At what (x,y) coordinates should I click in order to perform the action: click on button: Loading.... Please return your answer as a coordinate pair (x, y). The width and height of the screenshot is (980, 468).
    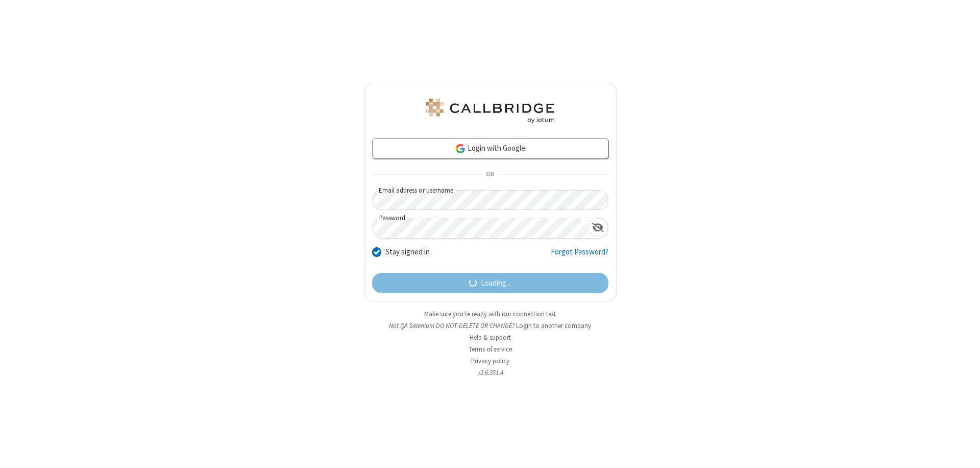
    Looking at the image, I should click on (490, 283).